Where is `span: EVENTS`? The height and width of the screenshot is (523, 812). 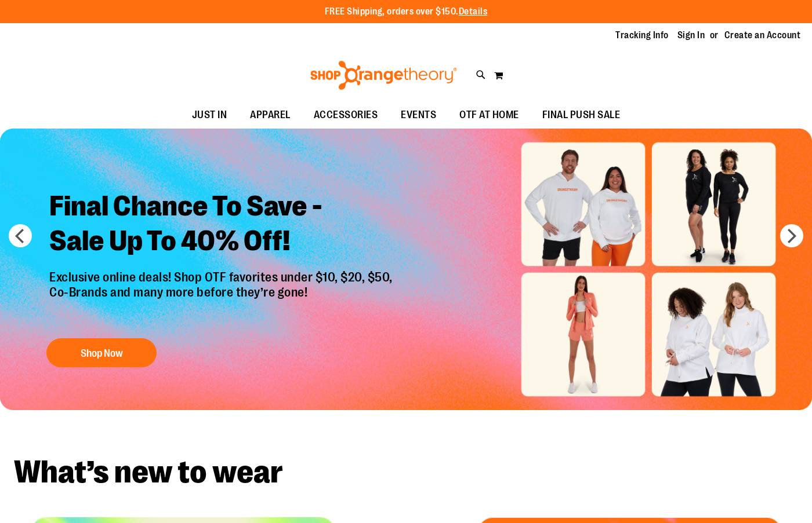 span: EVENTS is located at coordinates (418, 115).